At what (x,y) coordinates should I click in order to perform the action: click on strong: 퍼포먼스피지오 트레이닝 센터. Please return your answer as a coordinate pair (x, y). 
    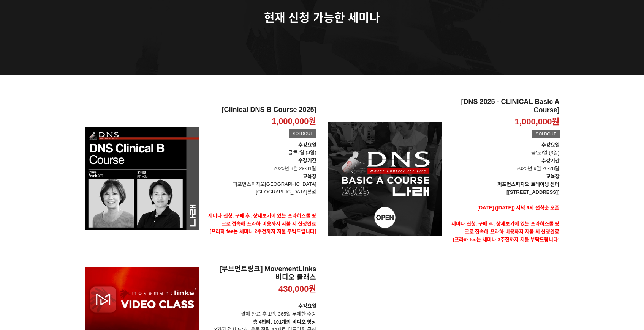
    Looking at the image, I should click on (528, 184).